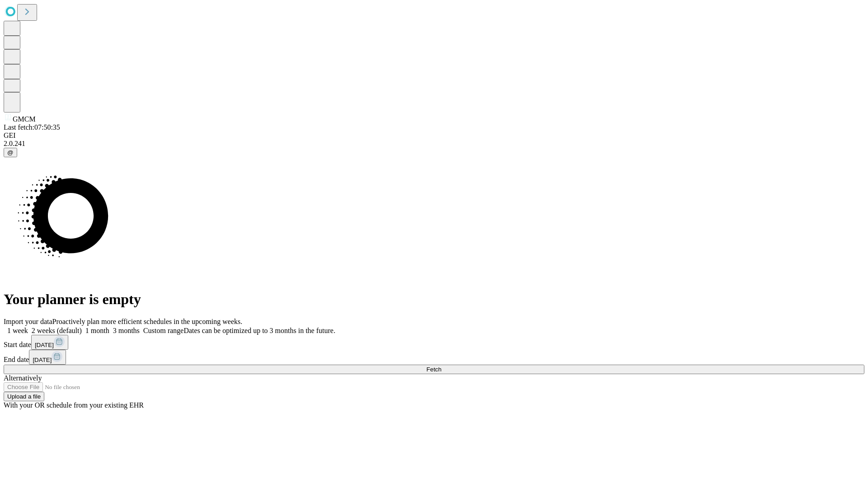 The height and width of the screenshot is (488, 868). What do you see at coordinates (434, 342) in the screenshot?
I see `div: Start date` at bounding box center [434, 342].